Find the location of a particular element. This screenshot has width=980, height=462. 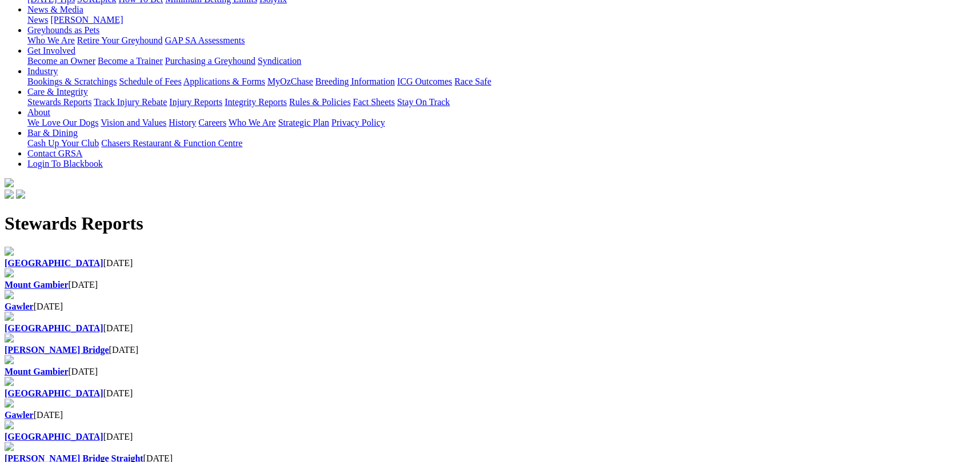

a: Applications & Forms is located at coordinates (224, 81).